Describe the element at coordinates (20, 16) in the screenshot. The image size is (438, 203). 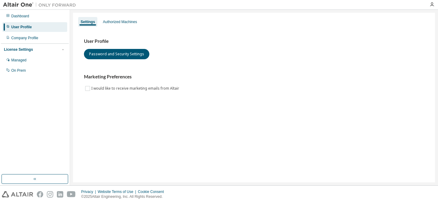
I see `div: Dashboard` at that location.